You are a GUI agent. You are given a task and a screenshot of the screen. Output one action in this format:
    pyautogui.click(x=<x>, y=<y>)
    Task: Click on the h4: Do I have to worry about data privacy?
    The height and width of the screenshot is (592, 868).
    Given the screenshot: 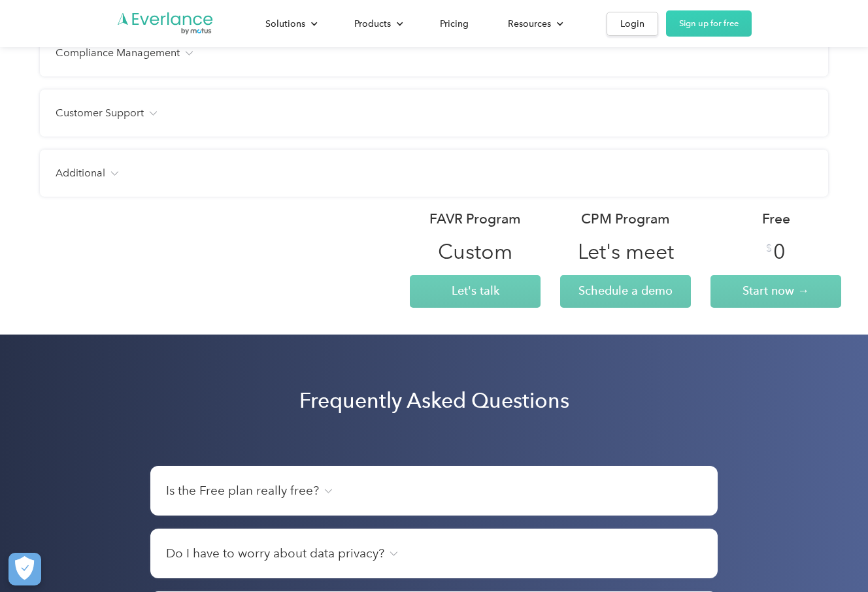 What is the action you would take?
    pyautogui.click(x=276, y=553)
    